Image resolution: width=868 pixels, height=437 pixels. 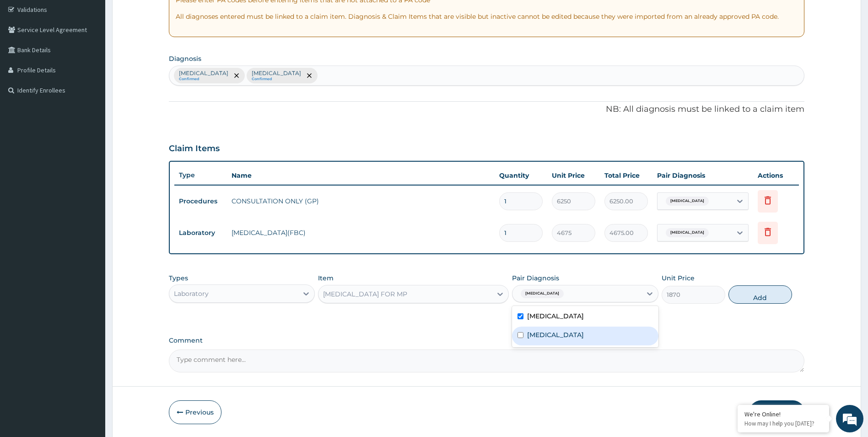 What do you see at coordinates (195, 412) in the screenshot?
I see `button: Previous` at bounding box center [195, 412].